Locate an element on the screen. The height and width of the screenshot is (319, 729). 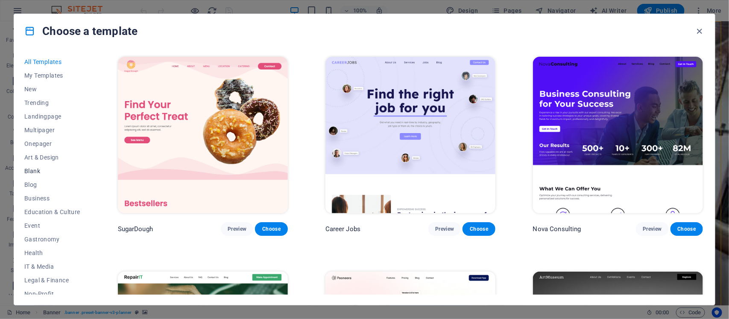
button: Landingpage is located at coordinates (52, 117).